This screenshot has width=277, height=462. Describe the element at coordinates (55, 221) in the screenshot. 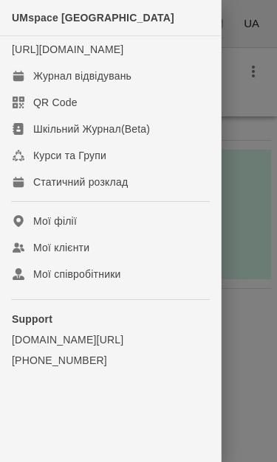

I see `div: Мої філії` at that location.